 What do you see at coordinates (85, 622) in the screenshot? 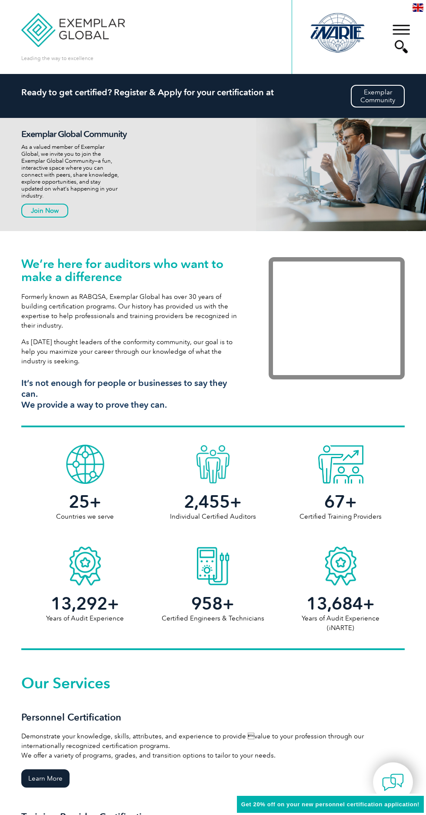
I see `p: Years of Audit Experience` at bounding box center [85, 622].